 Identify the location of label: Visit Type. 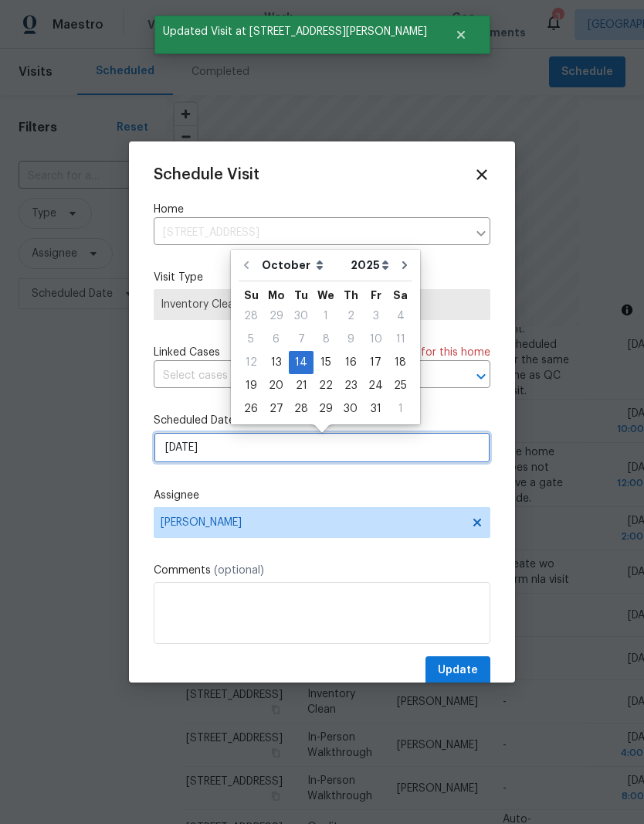
(322, 277).